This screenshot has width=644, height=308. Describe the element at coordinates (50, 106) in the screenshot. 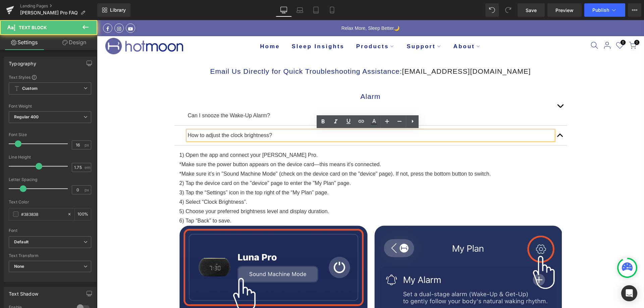

I see `div: Font Weight` at that location.